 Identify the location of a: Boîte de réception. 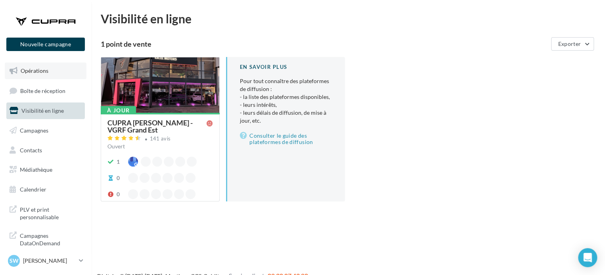
(46, 91).